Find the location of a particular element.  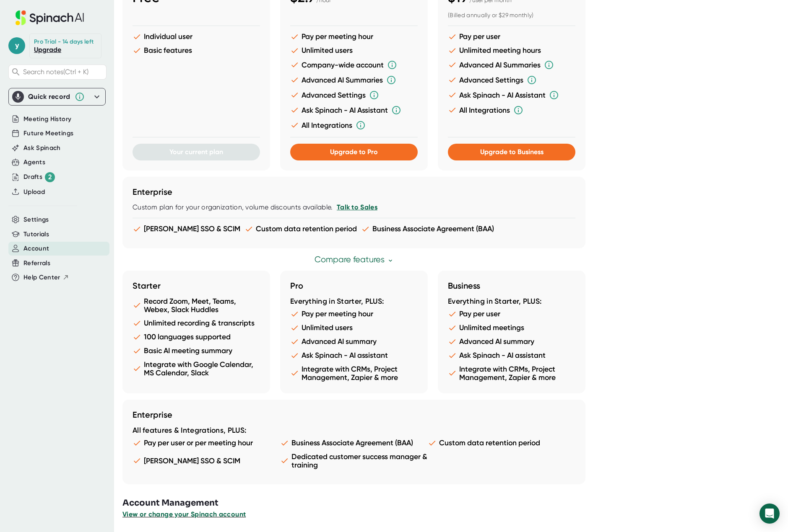

span: Upgrade to Business is located at coordinates (512, 151).